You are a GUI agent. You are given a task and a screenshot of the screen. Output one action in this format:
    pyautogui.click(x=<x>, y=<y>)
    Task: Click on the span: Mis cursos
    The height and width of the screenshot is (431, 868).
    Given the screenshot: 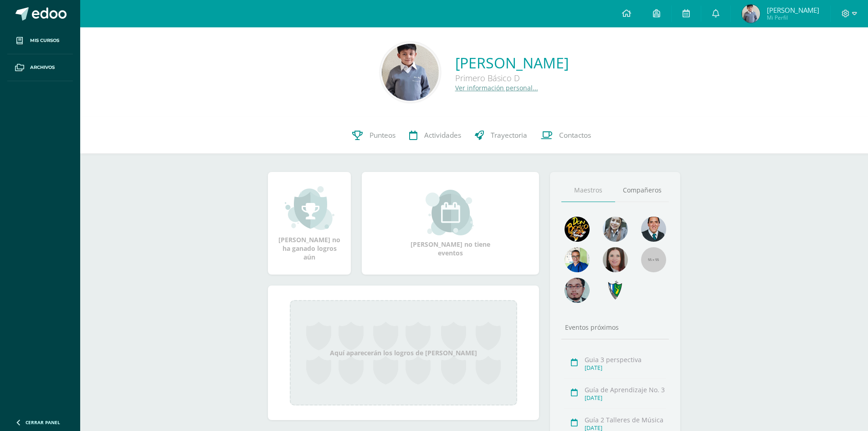 What is the action you would take?
    pyautogui.click(x=45, y=40)
    